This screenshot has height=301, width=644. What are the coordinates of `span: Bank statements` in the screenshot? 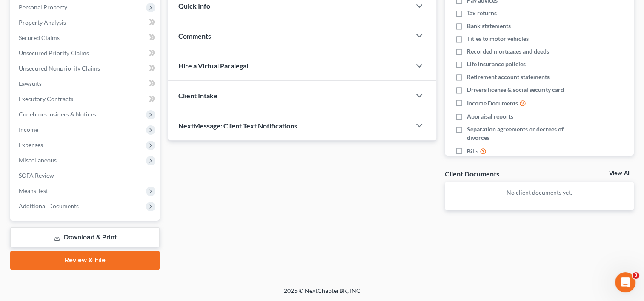 It's located at (489, 26).